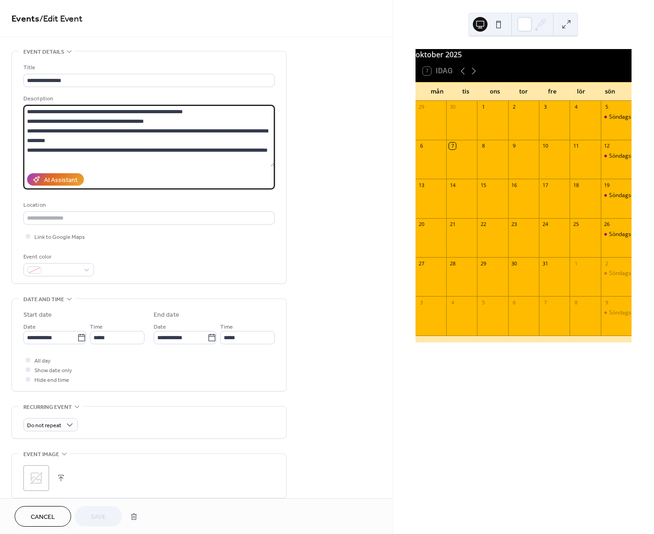 The height and width of the screenshot is (534, 654). Describe the element at coordinates (61, 19) in the screenshot. I see `span: / Edit Event` at that location.